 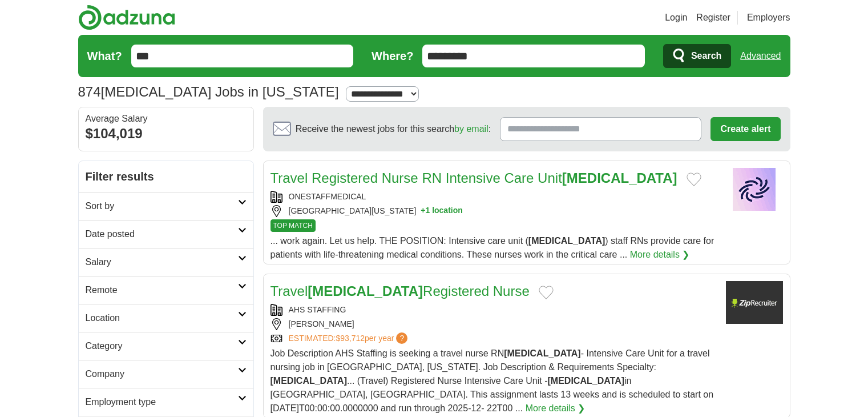 What do you see at coordinates (746, 129) in the screenshot?
I see `button: Create alert` at bounding box center [746, 129].